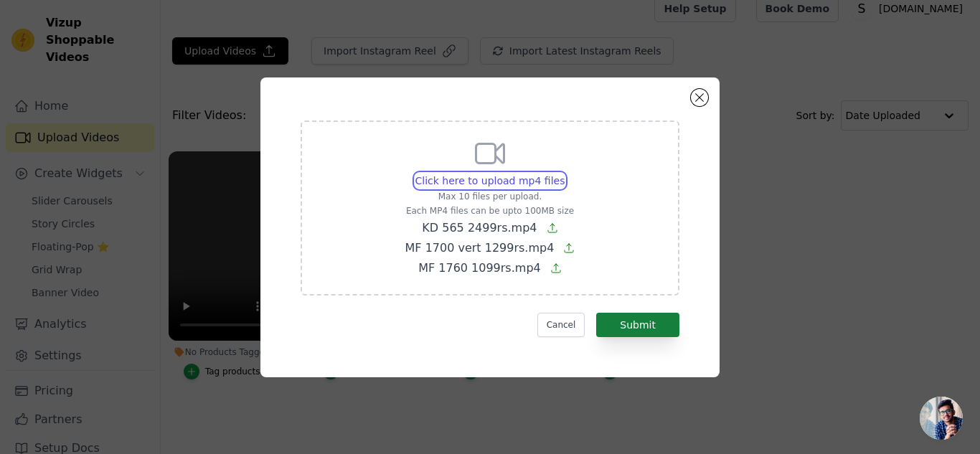 The height and width of the screenshot is (454, 980). What do you see at coordinates (480, 247) in the screenshot?
I see `span: MF 1700 vert 1299rs.mp4` at bounding box center [480, 247].